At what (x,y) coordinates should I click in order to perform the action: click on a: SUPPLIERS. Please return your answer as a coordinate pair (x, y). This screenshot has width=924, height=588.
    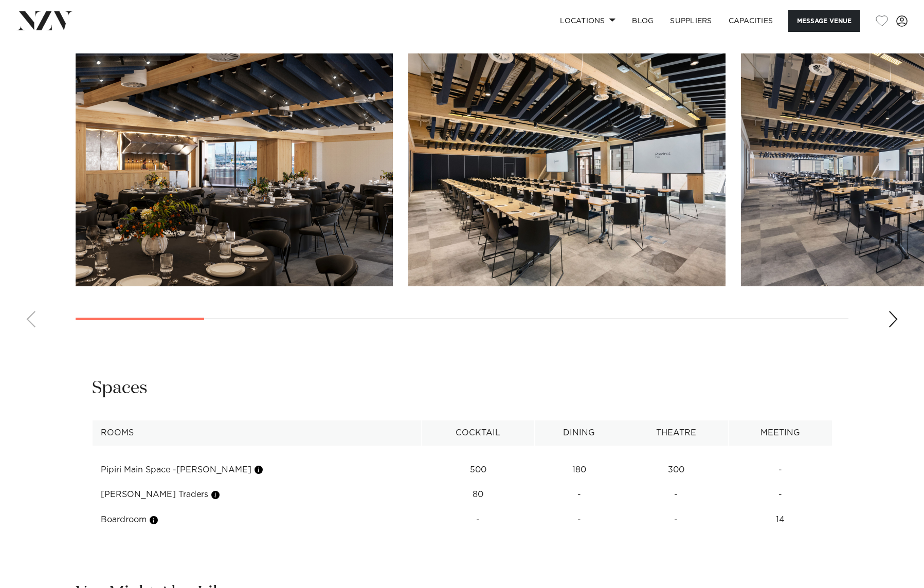
    Looking at the image, I should click on (691, 21).